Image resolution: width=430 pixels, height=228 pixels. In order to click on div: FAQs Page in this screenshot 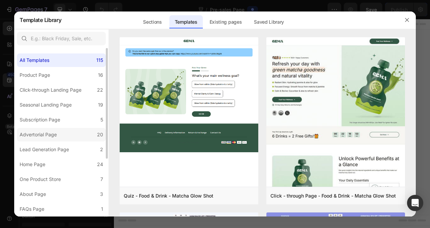, I will do `click(32, 209)`.